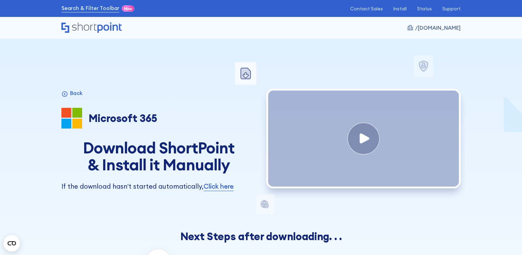 The image size is (522, 255). I want to click on p: Contact Sales, so click(366, 9).